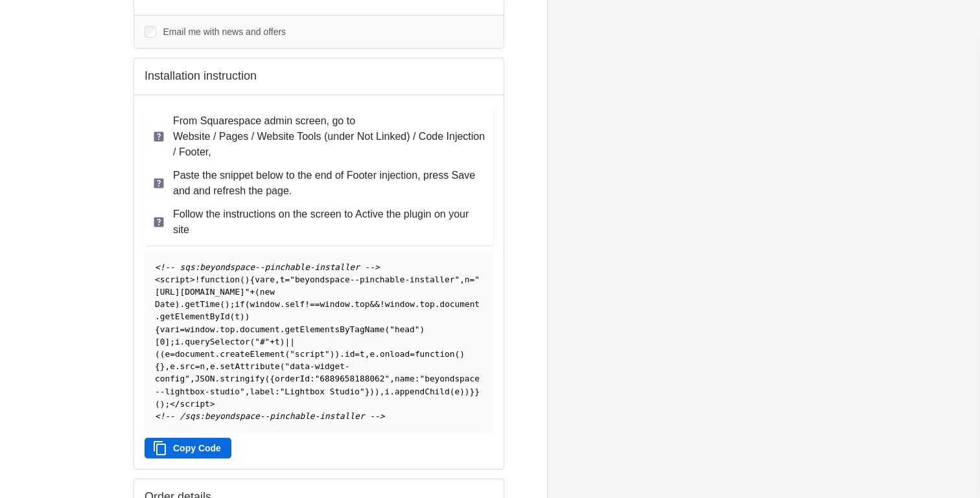 This screenshot has height=498, width=980. I want to click on span: var, so click(167, 329).